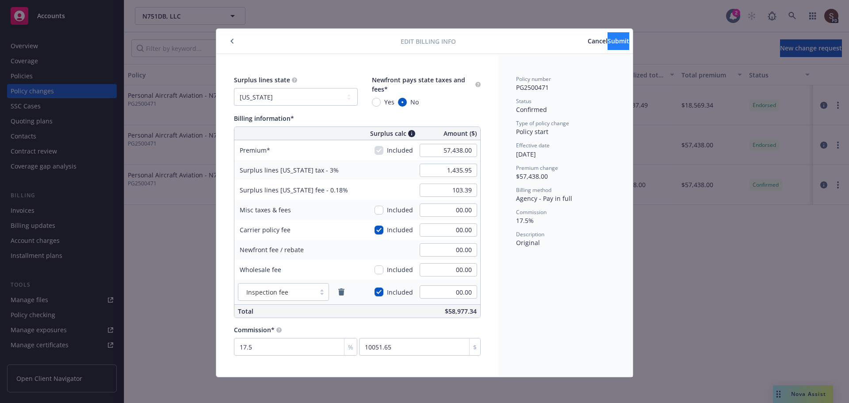 The image size is (849, 403). I want to click on span: Amount ($), so click(460, 133).